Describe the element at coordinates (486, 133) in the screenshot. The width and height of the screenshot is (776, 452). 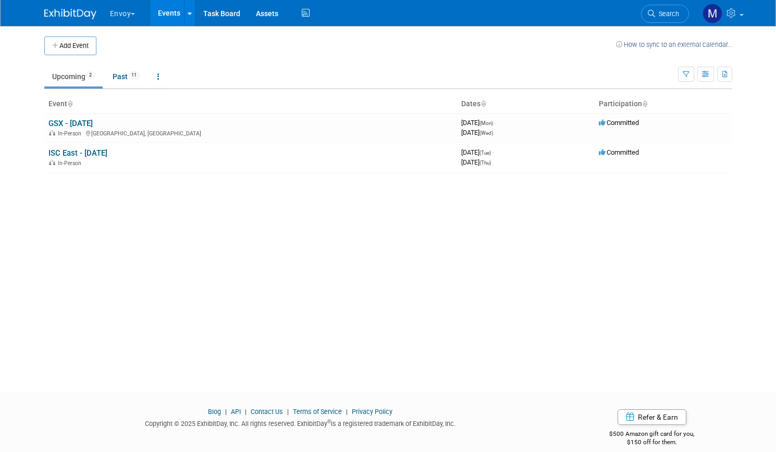
I see `span: (Wed)` at that location.